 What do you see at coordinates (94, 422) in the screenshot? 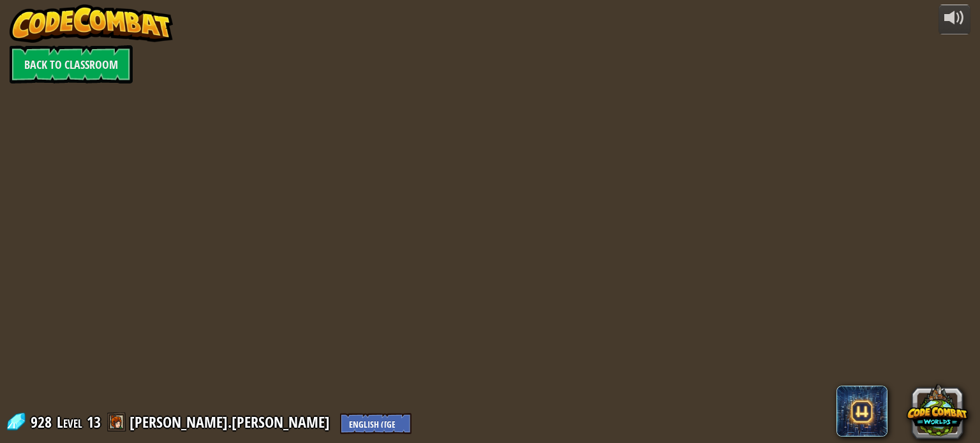
I see `span: 13` at bounding box center [94, 422].